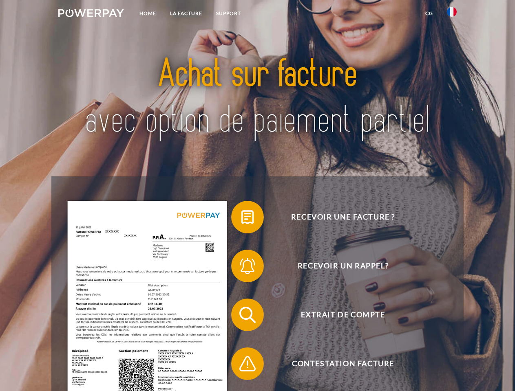  I want to click on a: Recevoir une facture ?, so click(337, 217).